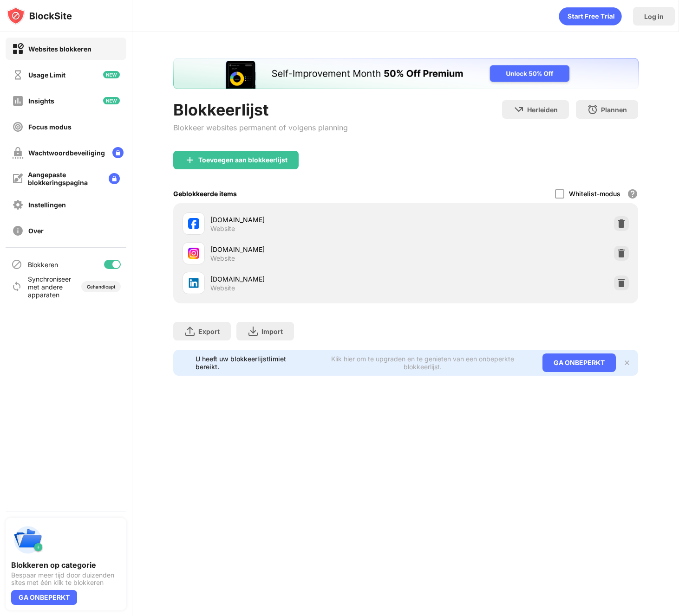 This screenshot has width=679, height=616. I want to click on div: Blokkeren op categorie, so click(66, 565).